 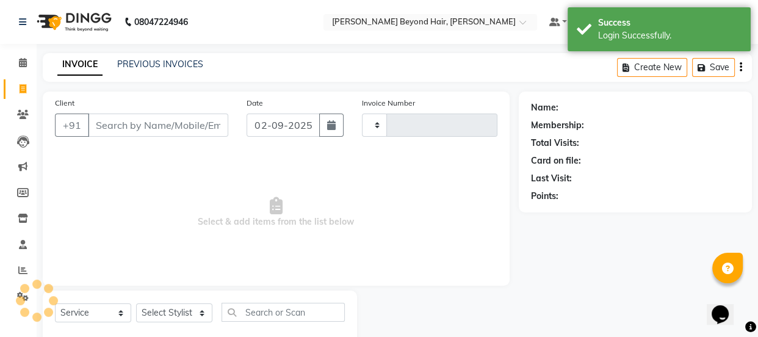 I want to click on label: Client, so click(x=65, y=103).